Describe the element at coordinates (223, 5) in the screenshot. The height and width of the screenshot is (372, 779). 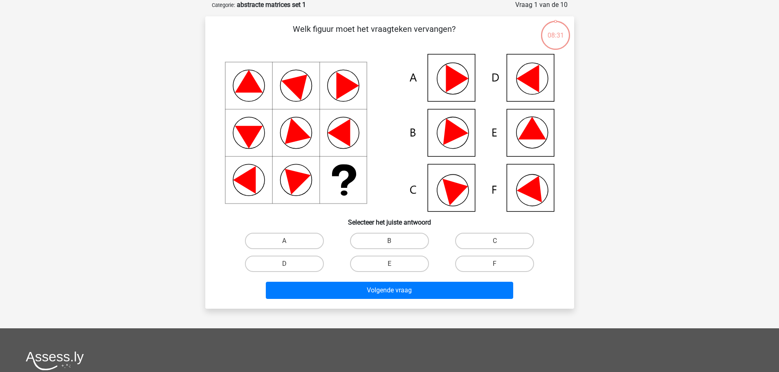
I see `small: Categorie:` at that location.